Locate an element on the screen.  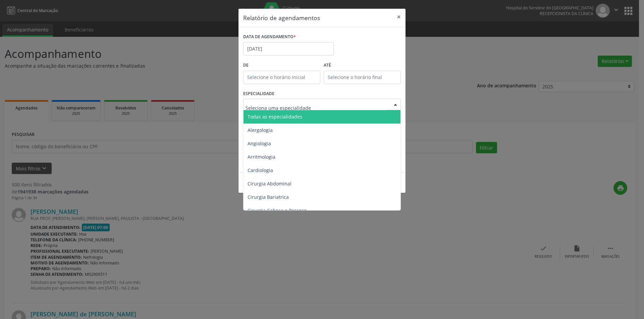
label: ESPECIALIDADE is located at coordinates (258, 93).